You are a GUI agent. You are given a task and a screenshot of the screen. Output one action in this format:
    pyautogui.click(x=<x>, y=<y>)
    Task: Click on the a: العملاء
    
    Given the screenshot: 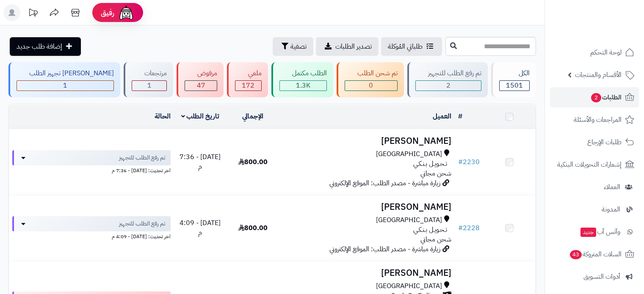 What is the action you would take?
    pyautogui.click(x=595, y=187)
    